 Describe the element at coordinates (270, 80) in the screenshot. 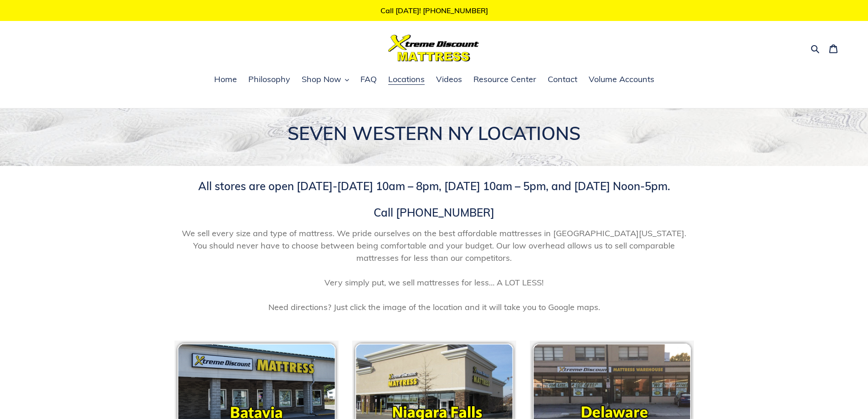

I see `span: Philosophy` at that location.